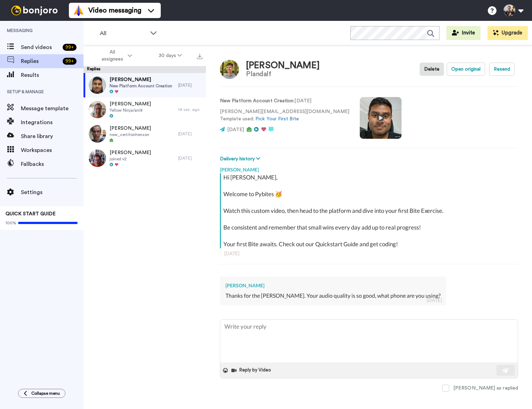  I want to click on img: bj-logo-header-white.svg, so click(35, 11).